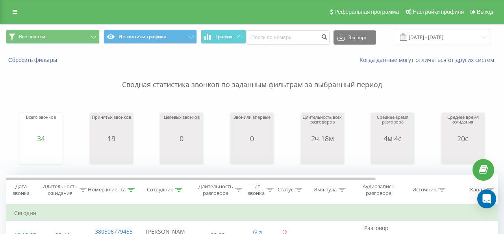 This screenshot has width=504, height=234. I want to click on div: Тип звонка, so click(256, 189).